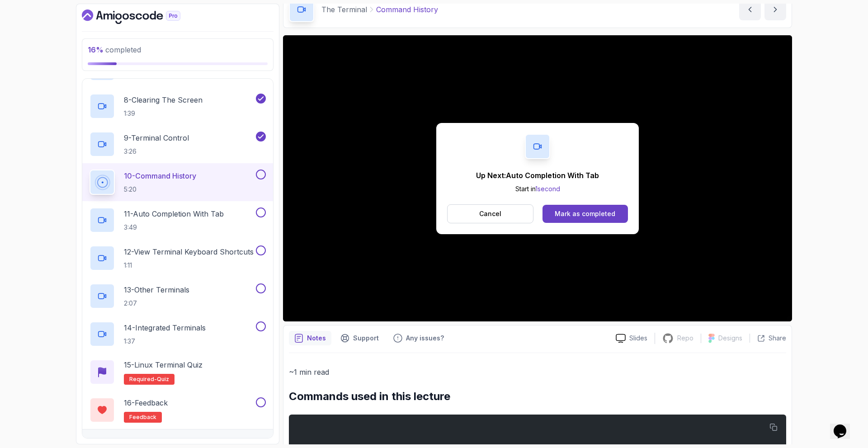 The width and height of the screenshot is (868, 448). What do you see at coordinates (163, 365) in the screenshot?
I see `p: 15 - Linux Terminal Quiz` at bounding box center [163, 365].